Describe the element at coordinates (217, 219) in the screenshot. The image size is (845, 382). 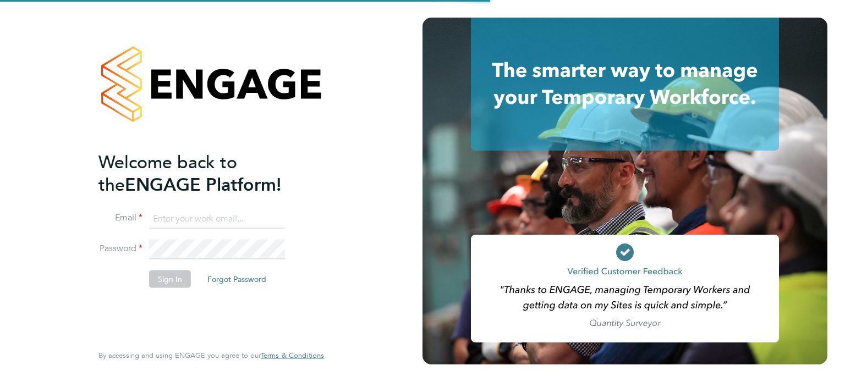
I see `input: Enter your work email...` at that location.